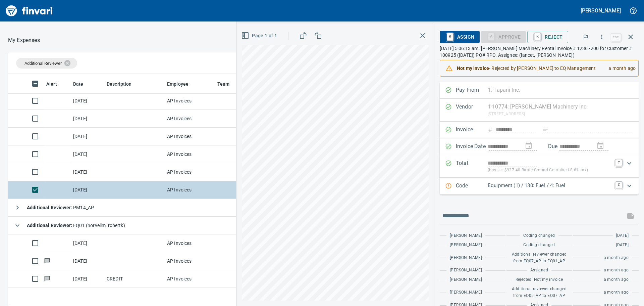 This screenshot has width=644, height=306. What do you see at coordinates (548, 37) in the screenshot?
I see `button: RReject` at bounding box center [548, 37].